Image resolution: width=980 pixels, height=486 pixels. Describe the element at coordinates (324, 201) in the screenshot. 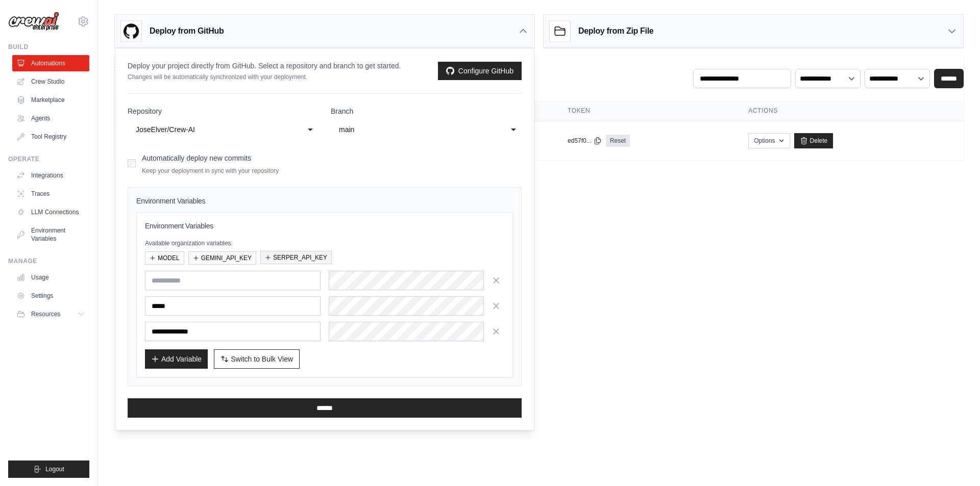

I see `h4: Environment Variables` at that location.